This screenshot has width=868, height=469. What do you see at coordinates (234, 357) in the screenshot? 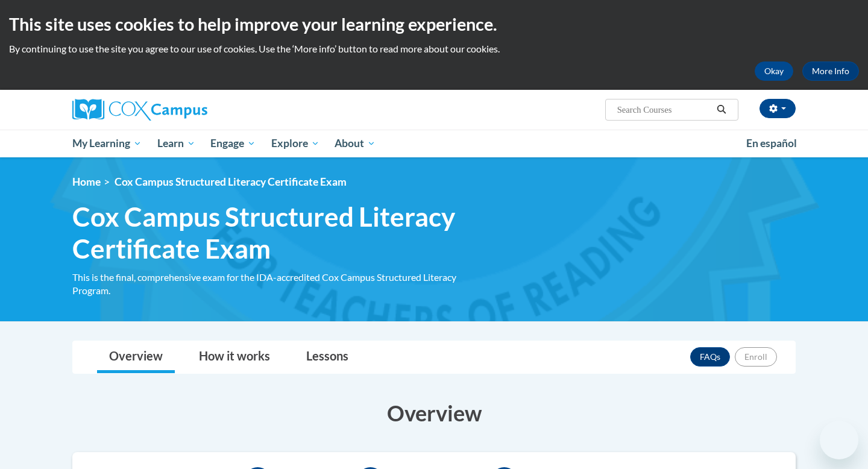
I see `a: How it works` at bounding box center [234, 357].